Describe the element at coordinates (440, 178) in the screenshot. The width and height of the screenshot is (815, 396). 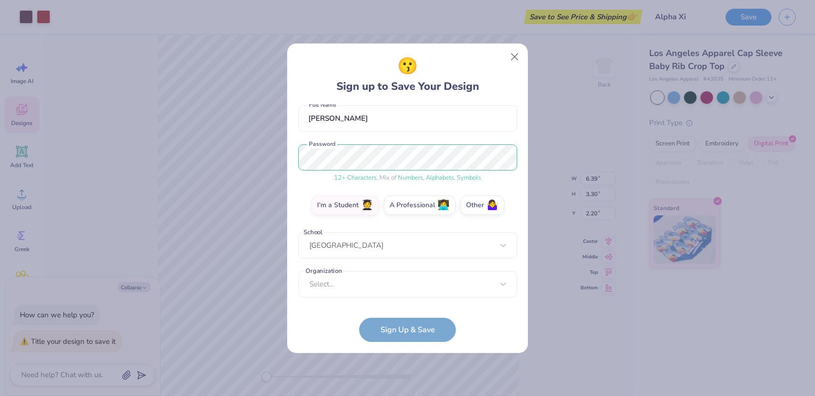
I see `span: Alphabets` at that location.